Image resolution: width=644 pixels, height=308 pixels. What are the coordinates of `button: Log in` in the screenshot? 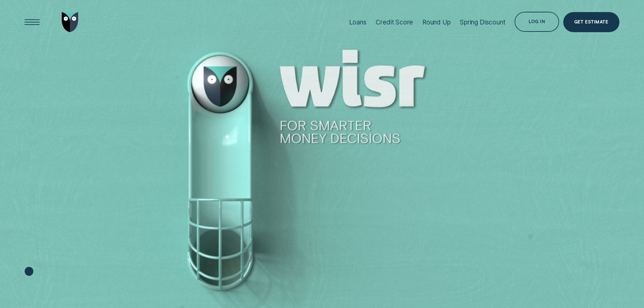 It's located at (536, 22).